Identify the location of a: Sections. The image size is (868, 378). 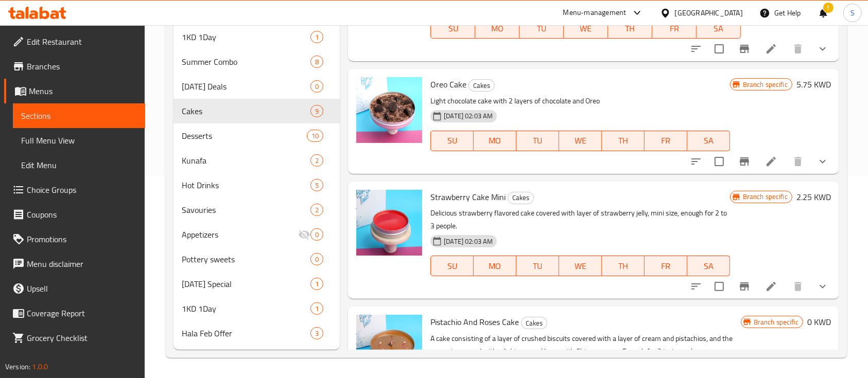
(78, 115).